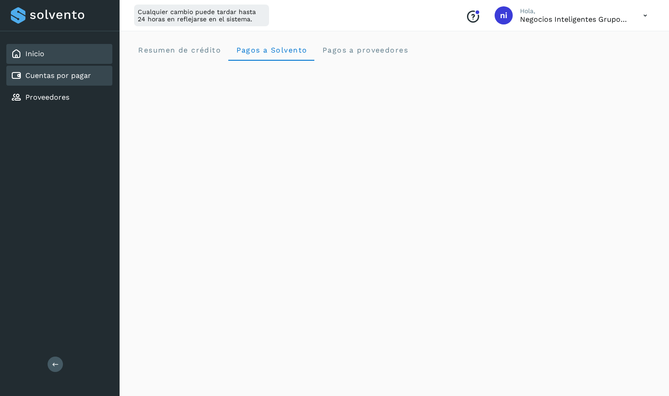 This screenshot has width=669, height=396. I want to click on div: Cualquier cambio puede tardar hasta 24 horas en reflejarse en el sistema., so click(202, 15).